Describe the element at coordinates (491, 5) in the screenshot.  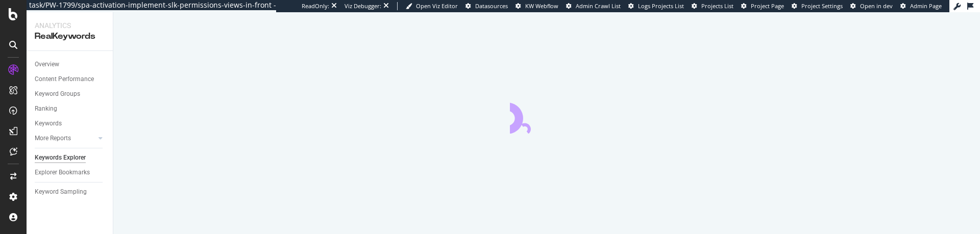
I see `span: Datasources` at that location.